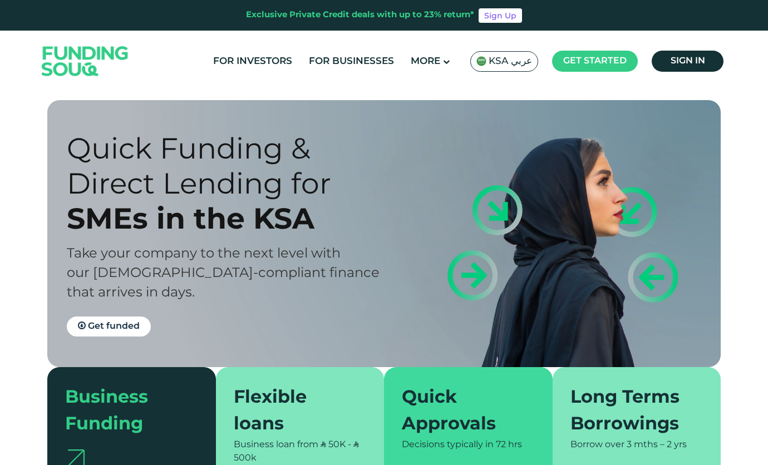 The image size is (768, 465). I want to click on span: Business loan from, so click(276, 445).